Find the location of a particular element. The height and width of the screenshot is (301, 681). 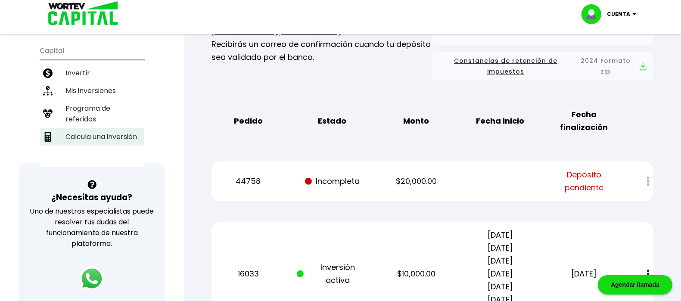

b: Fecha inicio is located at coordinates (500, 121).